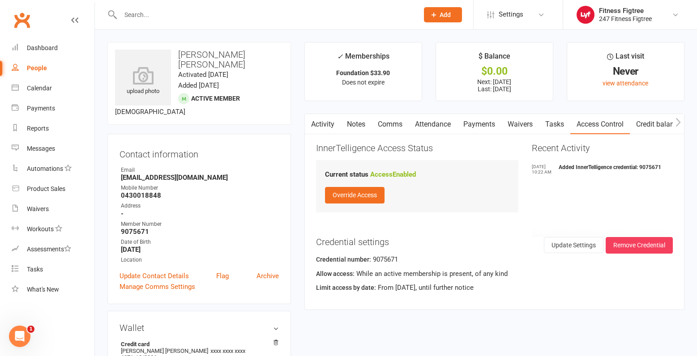  What do you see at coordinates (40, 229) in the screenshot?
I see `div: Workouts` at bounding box center [40, 229].